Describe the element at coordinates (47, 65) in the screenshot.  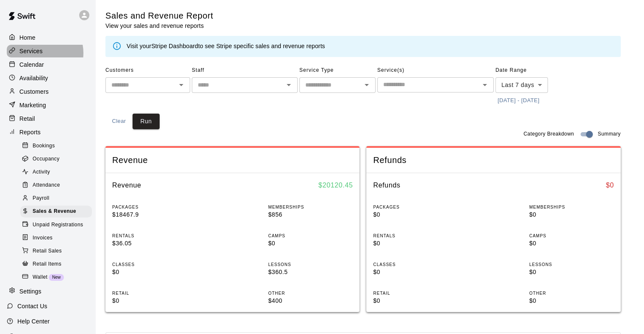
I see `a: Calendar` at that location.